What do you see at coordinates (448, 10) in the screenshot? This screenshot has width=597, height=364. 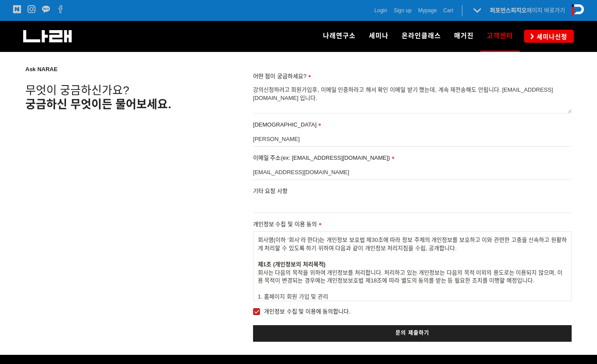 I see `span: Cart` at bounding box center [448, 10].